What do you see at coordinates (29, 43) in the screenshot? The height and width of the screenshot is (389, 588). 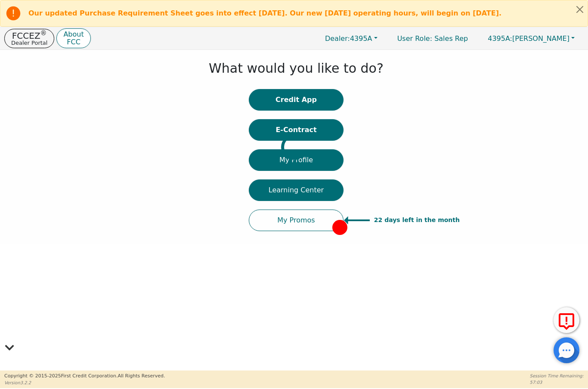 I see `p: Dealer Portal` at bounding box center [29, 43].